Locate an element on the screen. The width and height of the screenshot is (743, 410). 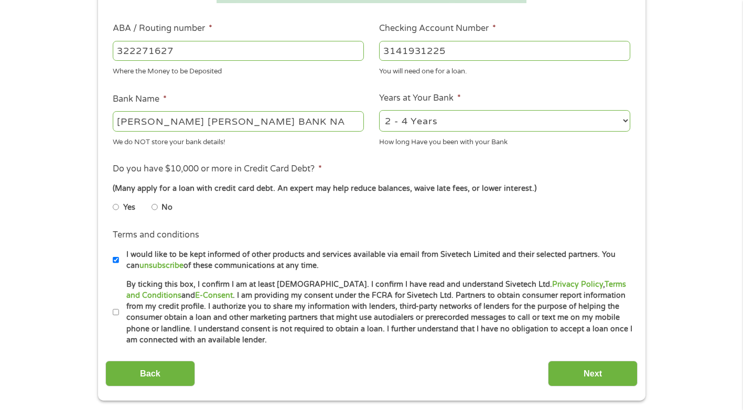
div: How long Have you been with your Bank is located at coordinates (505, 140).